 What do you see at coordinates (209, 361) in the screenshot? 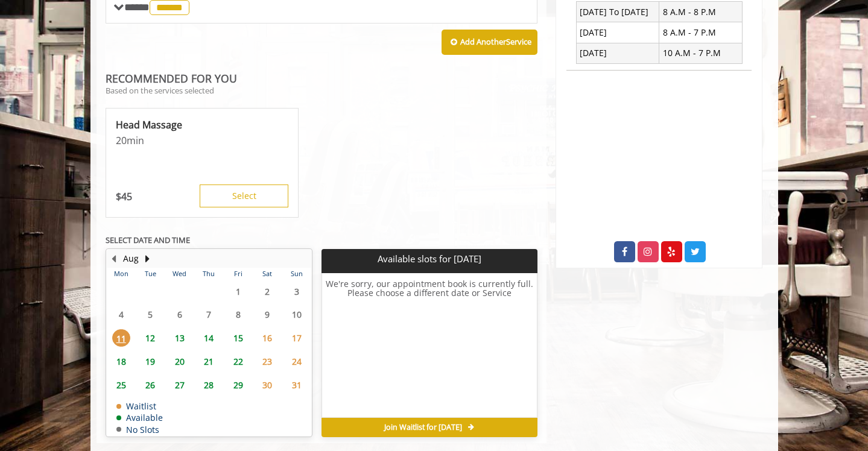
I see `td: Select day21` at bounding box center [209, 361].